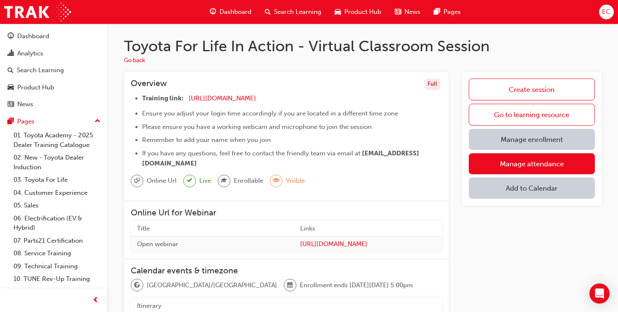 The image size is (618, 312). What do you see at coordinates (95, 300) in the screenshot?
I see `span: prev-icon` at bounding box center [95, 300].